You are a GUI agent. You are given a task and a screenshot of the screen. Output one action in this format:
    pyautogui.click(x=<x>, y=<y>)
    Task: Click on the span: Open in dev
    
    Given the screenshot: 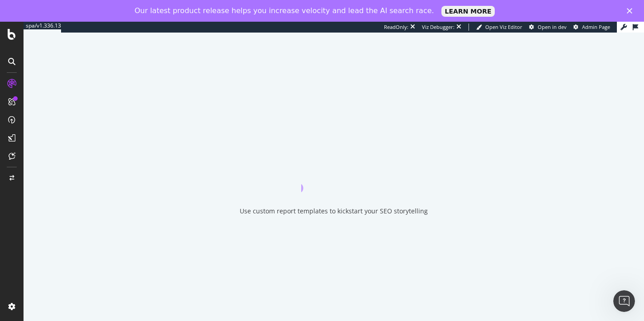 What is the action you would take?
    pyautogui.click(x=552, y=27)
    